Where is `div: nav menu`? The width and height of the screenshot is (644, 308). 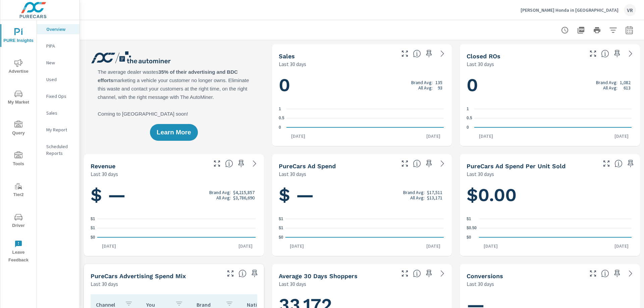
div: nav menu is located at coordinates (18, 144).